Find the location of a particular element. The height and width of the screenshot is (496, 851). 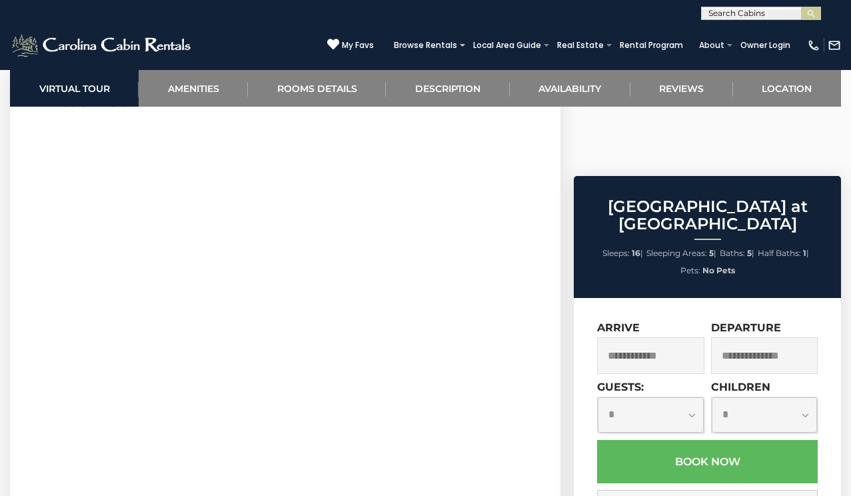

label: Departure is located at coordinates (746, 327).